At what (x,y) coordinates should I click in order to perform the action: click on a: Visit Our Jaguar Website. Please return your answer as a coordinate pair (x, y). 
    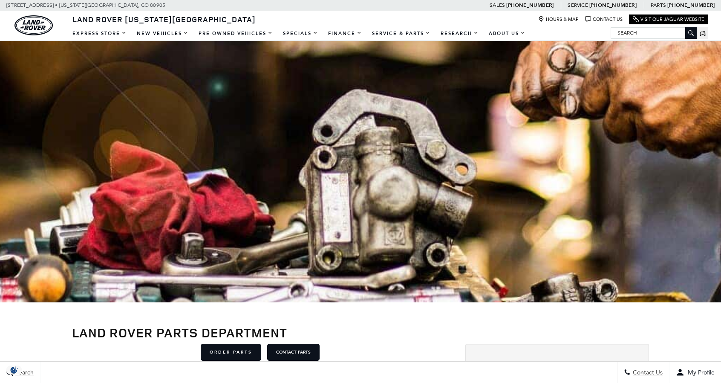
    Looking at the image, I should click on (669, 19).